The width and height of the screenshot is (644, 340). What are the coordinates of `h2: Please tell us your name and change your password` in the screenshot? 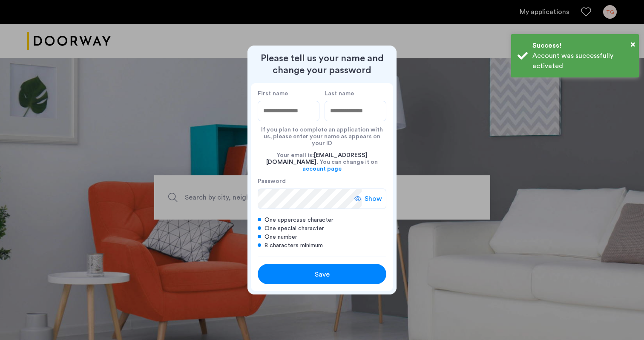 It's located at (322, 65).